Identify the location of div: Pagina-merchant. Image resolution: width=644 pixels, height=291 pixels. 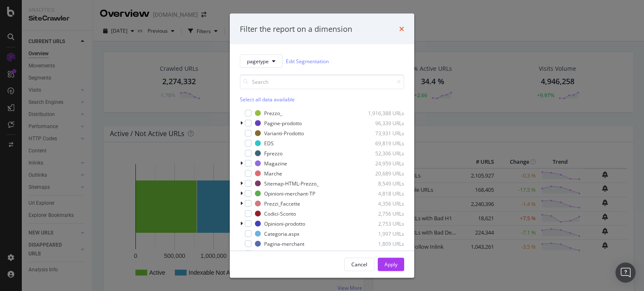
(285, 243).